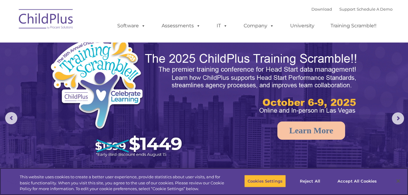 This screenshot has width=408, height=195. I want to click on a: IT, so click(222, 26).